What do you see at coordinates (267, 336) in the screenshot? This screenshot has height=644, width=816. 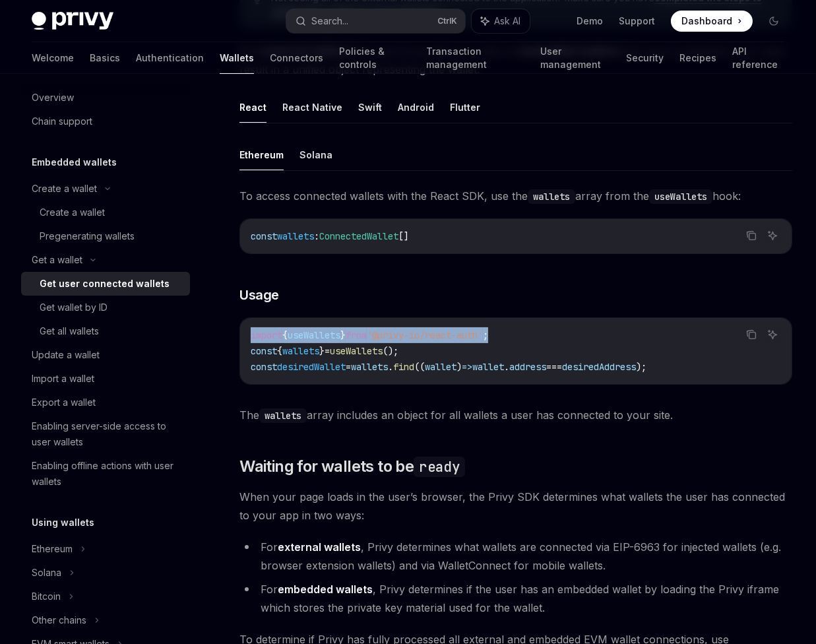 I see `span: import` at bounding box center [267, 336].